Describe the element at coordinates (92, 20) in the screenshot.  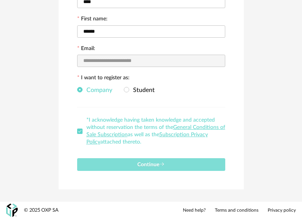
I see `label: First name:` at that location.